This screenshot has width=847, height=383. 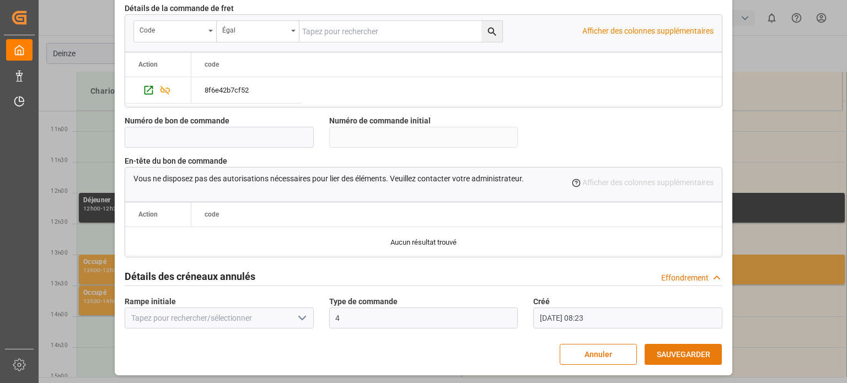 I want to click on font: Vous ne disposez pas des autorisations nécessaires pour lier des éléments. Veuillez contacter vot..., so click(x=329, y=179).